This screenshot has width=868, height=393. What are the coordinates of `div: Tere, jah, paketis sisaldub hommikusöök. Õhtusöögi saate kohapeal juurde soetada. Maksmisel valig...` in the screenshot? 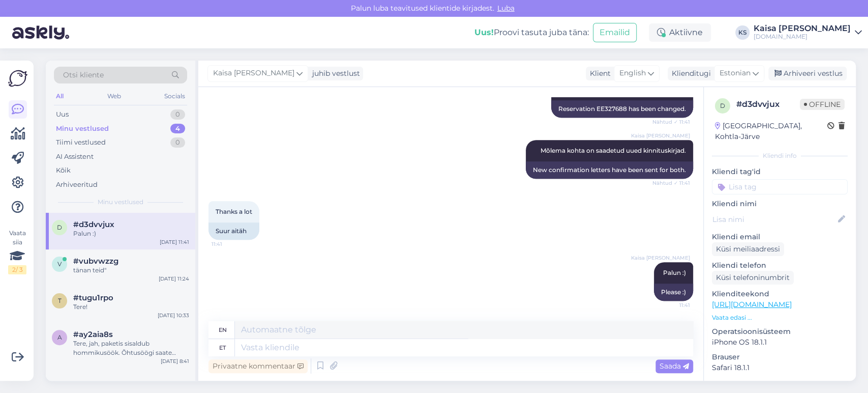 It's located at (131, 348).